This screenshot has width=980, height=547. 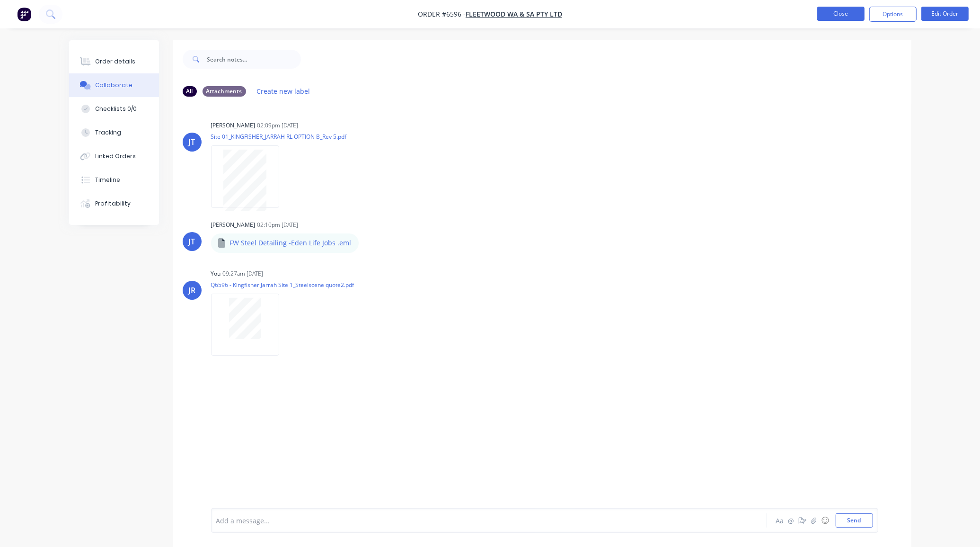 I want to click on div: Order details, so click(x=115, y=62).